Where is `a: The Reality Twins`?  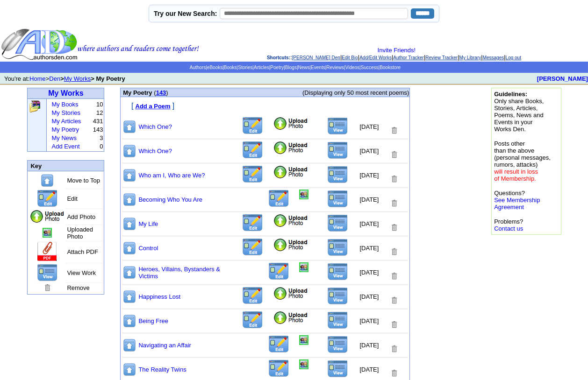 a: The Reality Twins is located at coordinates (162, 370).